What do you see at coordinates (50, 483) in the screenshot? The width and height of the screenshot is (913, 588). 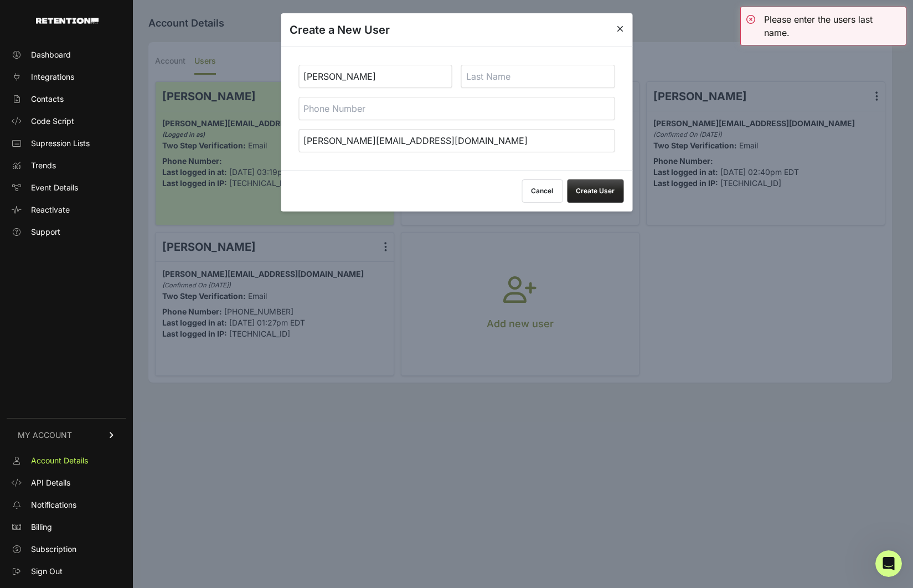 I see `span: API Details` at bounding box center [50, 483].